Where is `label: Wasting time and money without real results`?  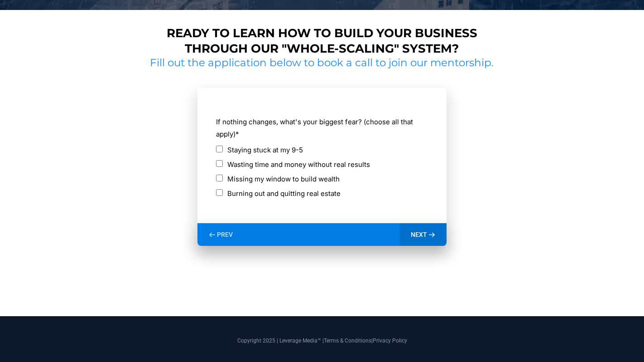 label: Wasting time and money without real results is located at coordinates (298, 164).